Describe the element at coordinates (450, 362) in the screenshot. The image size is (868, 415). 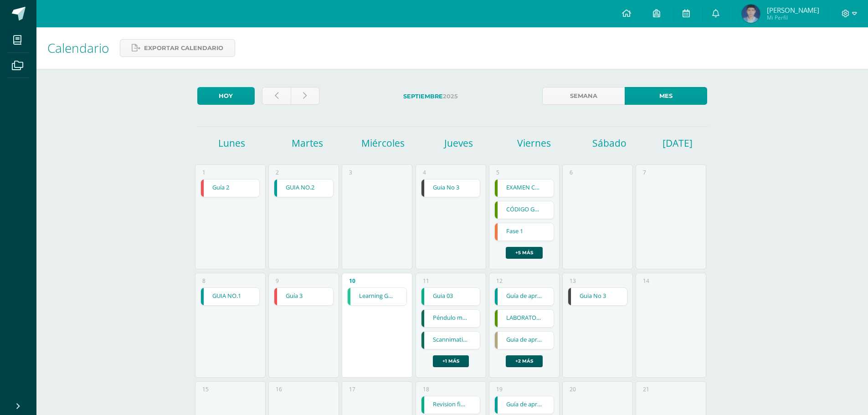
I see `a: +1 más` at that location.